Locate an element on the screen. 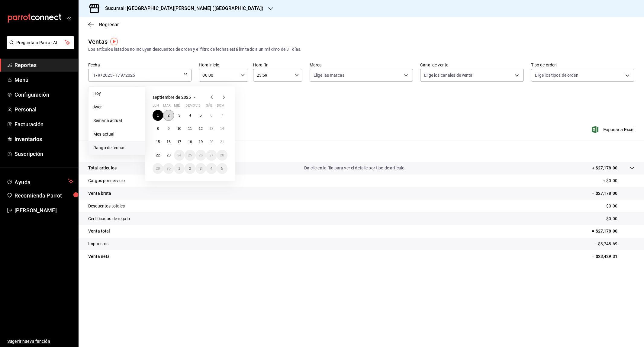 The height and width of the screenshot is (347, 644). abbr: 29 de septiembre de 2025 is located at coordinates (158, 169).